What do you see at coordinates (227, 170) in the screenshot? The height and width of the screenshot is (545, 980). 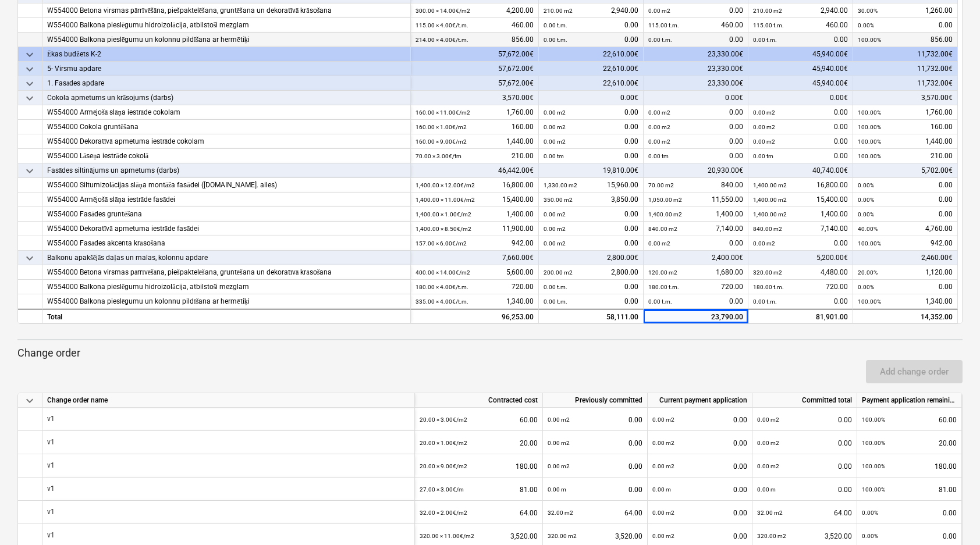 I see `div: Fasādes siltinājums un apmetums (darbs)` at bounding box center [227, 170].